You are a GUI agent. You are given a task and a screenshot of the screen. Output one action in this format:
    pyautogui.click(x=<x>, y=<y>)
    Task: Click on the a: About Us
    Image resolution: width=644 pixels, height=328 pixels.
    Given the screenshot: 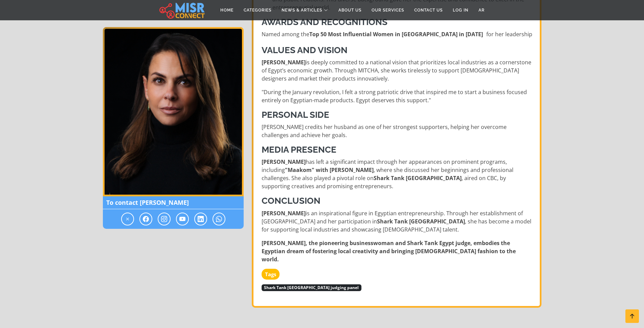 What is the action you would take?
    pyautogui.click(x=350, y=10)
    